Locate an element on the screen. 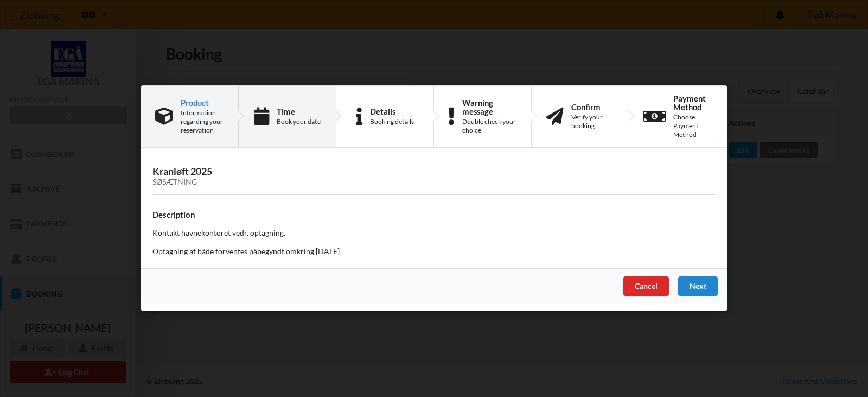 The height and width of the screenshot is (397, 868). div: Payment Method is located at coordinates (693, 102).